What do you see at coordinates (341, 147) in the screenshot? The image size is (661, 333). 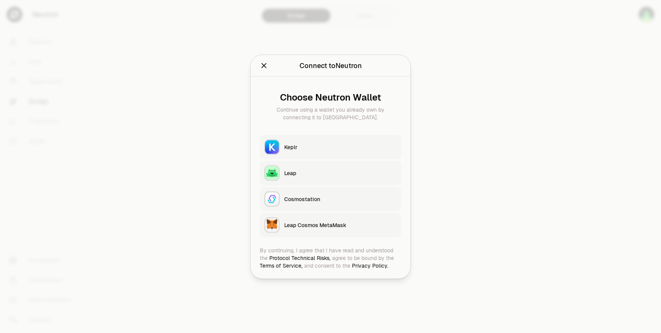 I see `div: Keplr` at bounding box center [341, 147].